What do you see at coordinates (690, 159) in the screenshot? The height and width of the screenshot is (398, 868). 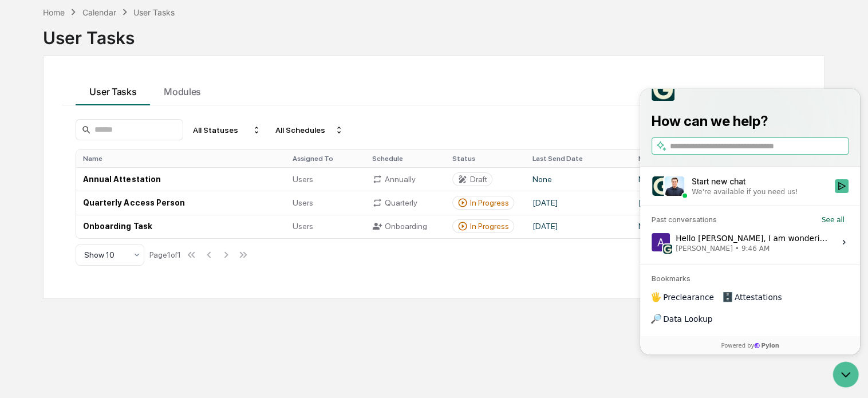 I see `th: Next Scheduled Send Date` at bounding box center [690, 159].